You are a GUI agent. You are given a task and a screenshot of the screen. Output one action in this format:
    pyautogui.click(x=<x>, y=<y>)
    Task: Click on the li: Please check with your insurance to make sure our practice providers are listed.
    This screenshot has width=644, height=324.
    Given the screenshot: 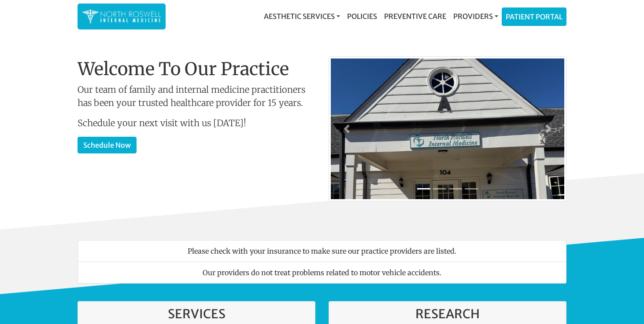 What is the action you would take?
    pyautogui.click(x=322, y=251)
    